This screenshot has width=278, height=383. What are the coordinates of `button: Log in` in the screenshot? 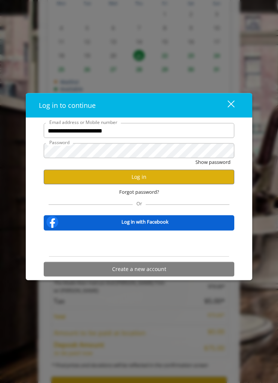 It's located at (139, 177).